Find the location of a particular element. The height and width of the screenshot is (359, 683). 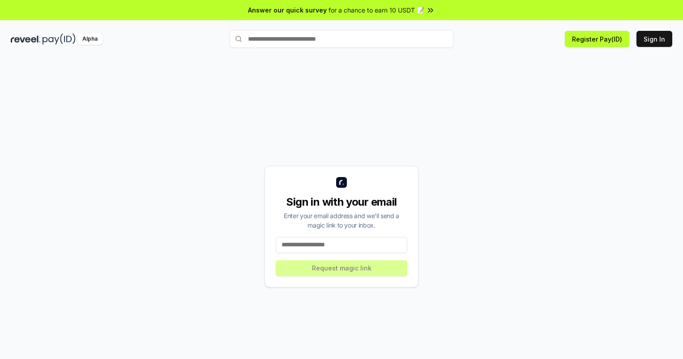

img: reveel_dark is located at coordinates (26, 39).